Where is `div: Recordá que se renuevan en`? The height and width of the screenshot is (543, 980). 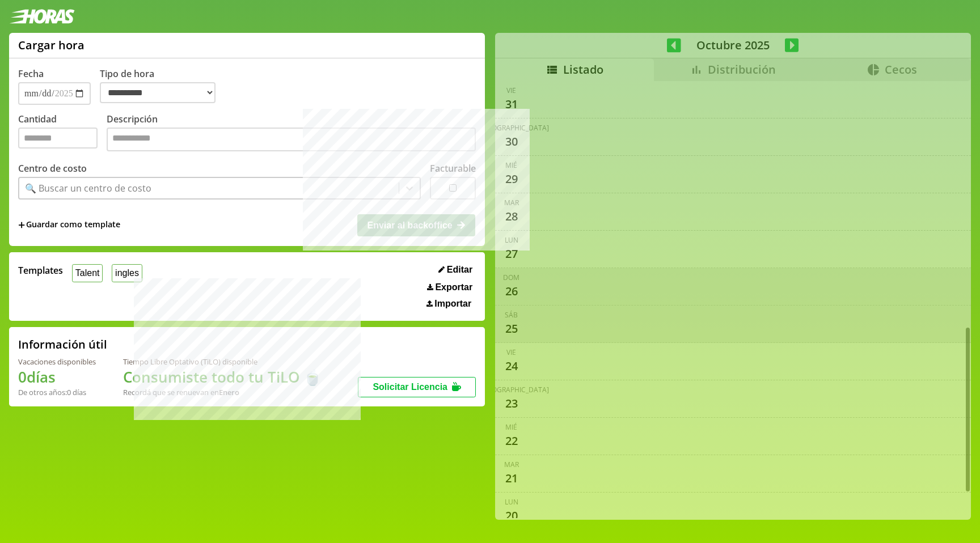 div: Recordá que se renuevan en is located at coordinates (223, 392).